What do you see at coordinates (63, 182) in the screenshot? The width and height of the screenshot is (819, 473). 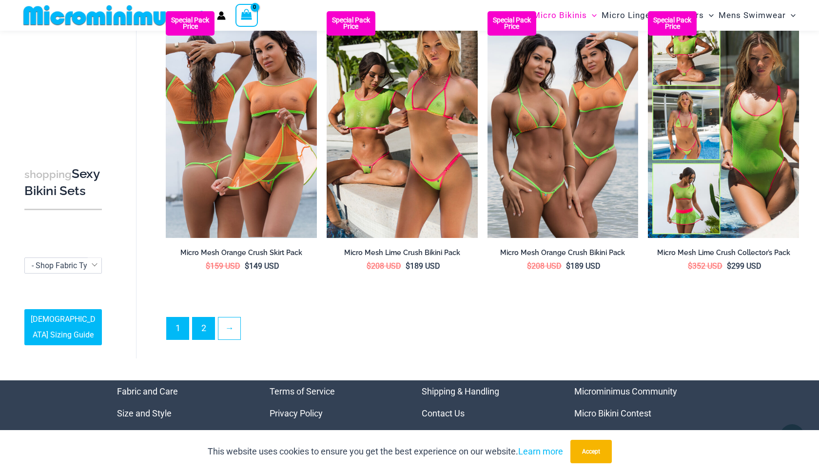 I see `h3: Sexy Bikini Sets` at bounding box center [63, 182].